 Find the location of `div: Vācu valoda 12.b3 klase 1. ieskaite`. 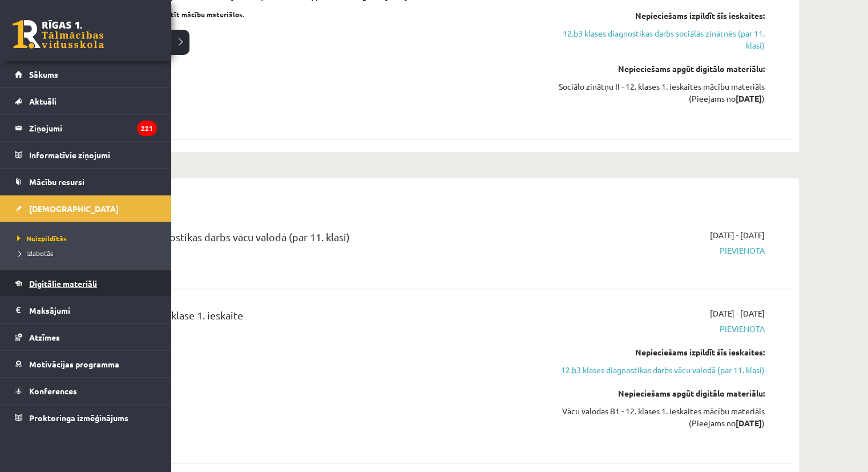

div: Vācu valoda 12.b3 klase 1. ieskaite is located at coordinates (309, 318).